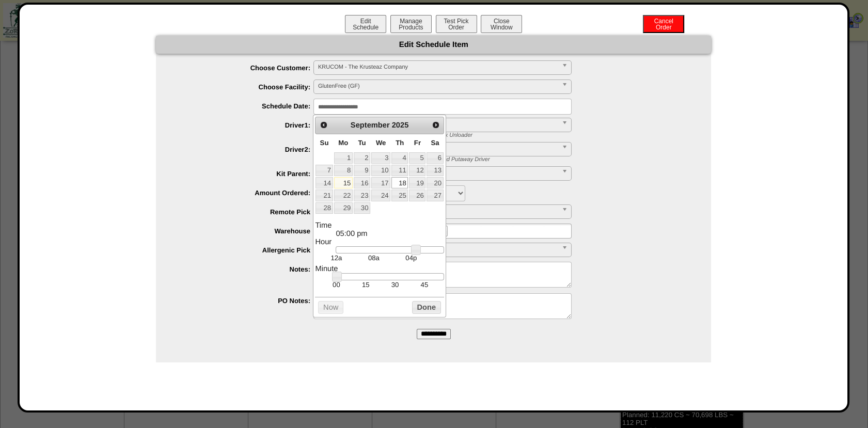  What do you see at coordinates (438, 87) in the screenshot?
I see `span: GlutenFree (GF)` at bounding box center [438, 87].